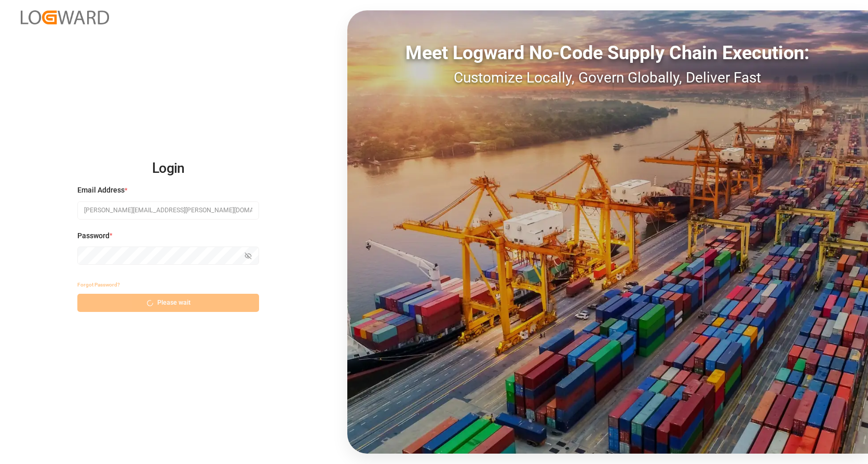 The image size is (868, 464). Describe the element at coordinates (100, 190) in the screenshot. I see `span: Email Address` at that location.